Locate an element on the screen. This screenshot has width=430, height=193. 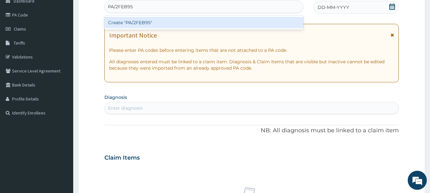
div: Minimize live chat window is located at coordinates (112, 11).